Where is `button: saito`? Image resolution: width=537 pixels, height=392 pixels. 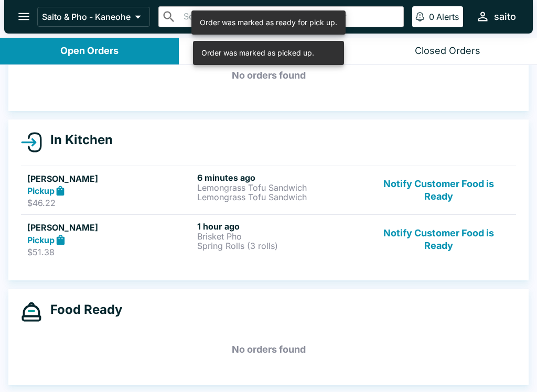 button: saito is located at coordinates (495, 16).